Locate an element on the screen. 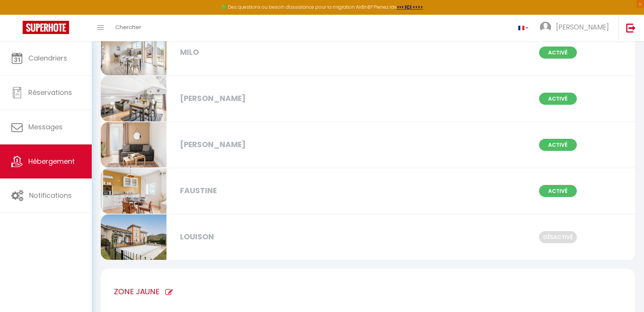 The image size is (644, 312). span: Réservations is located at coordinates (50, 92).